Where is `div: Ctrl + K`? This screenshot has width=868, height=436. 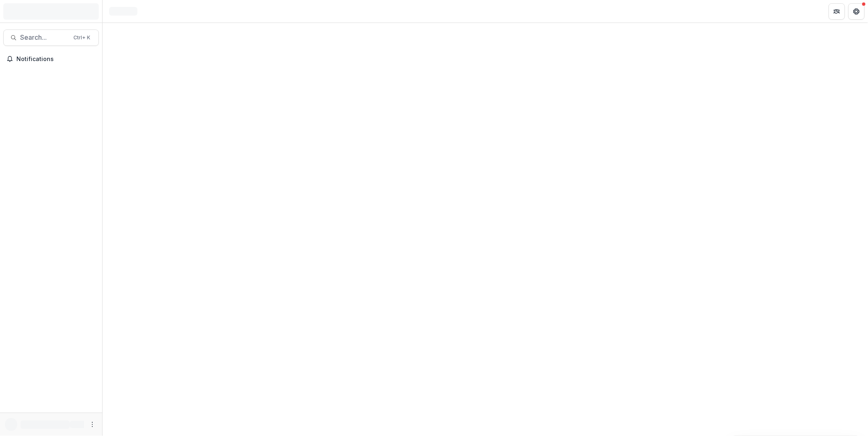 div: Ctrl + K is located at coordinates (81, 38).